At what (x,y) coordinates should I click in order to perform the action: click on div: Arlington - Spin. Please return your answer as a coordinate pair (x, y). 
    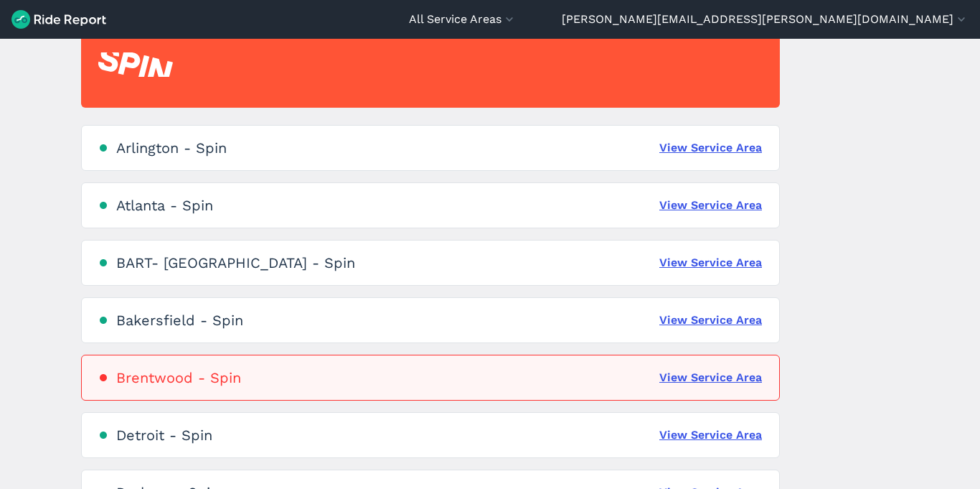
    Looking at the image, I should click on (172, 148).